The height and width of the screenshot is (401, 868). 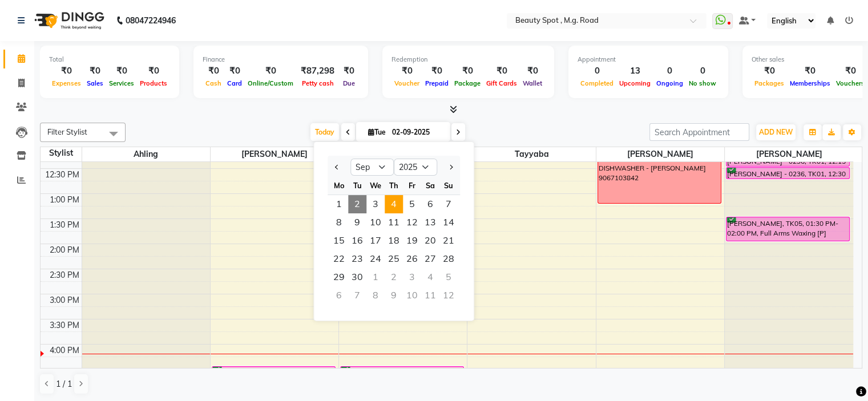 What do you see at coordinates (325, 132) in the screenshot?
I see `span: Today` at bounding box center [325, 132].